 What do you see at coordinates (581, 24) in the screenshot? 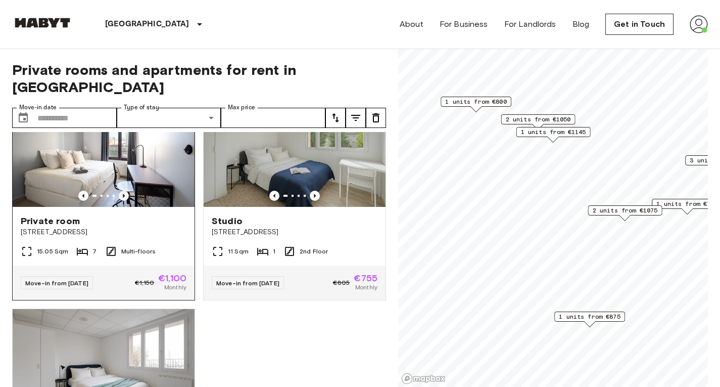
I see `a: Blog` at bounding box center [581, 24].